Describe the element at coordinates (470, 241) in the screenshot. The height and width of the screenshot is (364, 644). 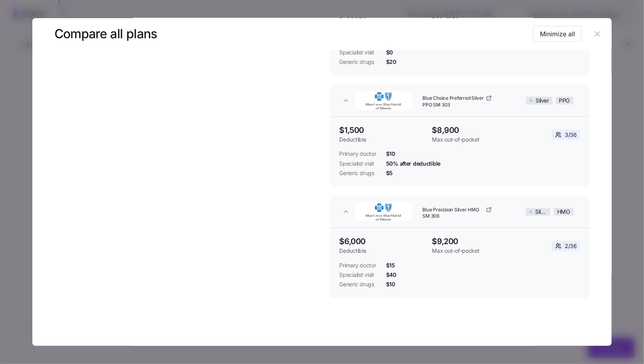
I see `span: $9,200` at that location.